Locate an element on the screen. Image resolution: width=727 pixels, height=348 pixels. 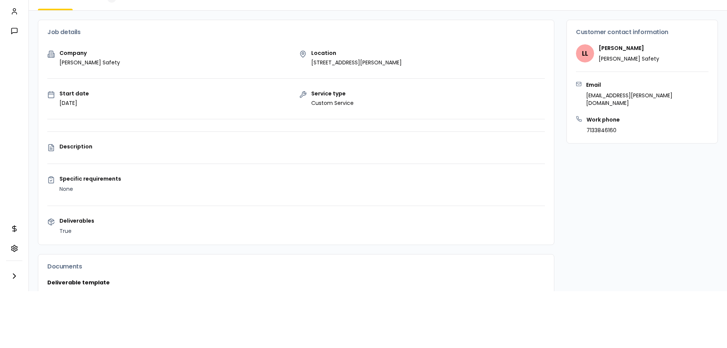
p: None is located at coordinates (302, 189).